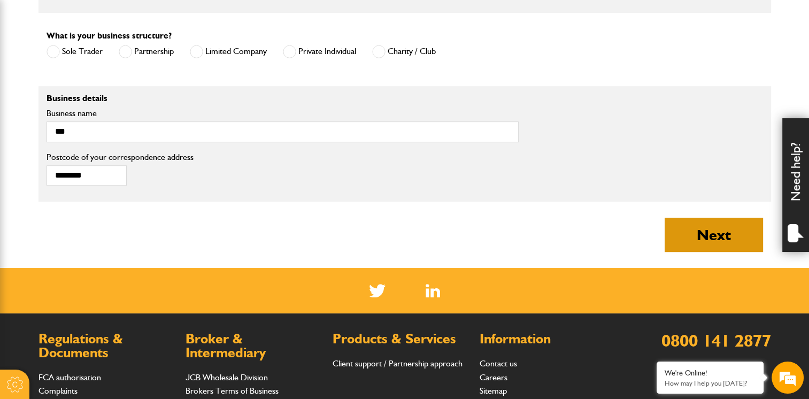 The width and height of the screenshot is (809, 399). What do you see at coordinates (377, 290) in the screenshot?
I see `img: Twitter` at bounding box center [377, 290].